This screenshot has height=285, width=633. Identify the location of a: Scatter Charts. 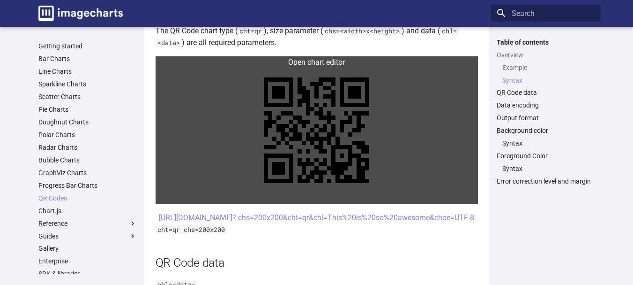
(88, 97).